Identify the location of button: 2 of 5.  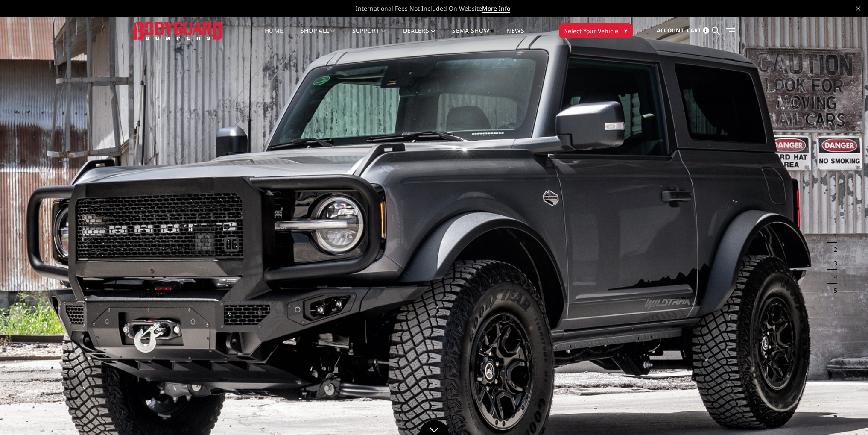
(833, 250).